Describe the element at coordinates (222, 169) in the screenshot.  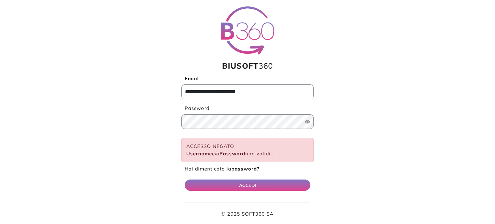
I see `a: Hai dimenticato lapassword?` at that location.